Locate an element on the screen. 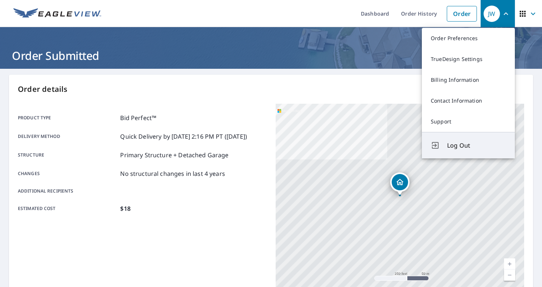 This screenshot has height=287, width=542. a: Order Preferences is located at coordinates (468, 38).